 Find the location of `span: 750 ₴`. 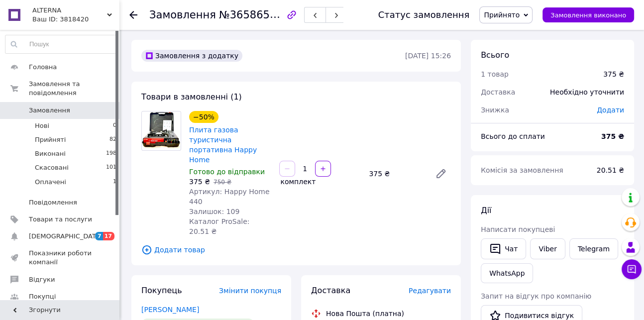

span: 750 ₴ is located at coordinates (222, 182).